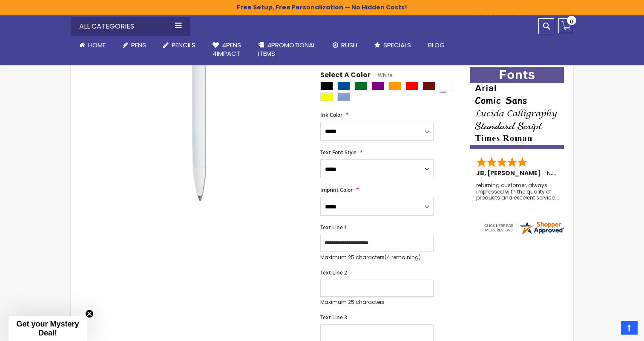 Image resolution: width=644 pixels, height=341 pixels. Describe the element at coordinates (183, 45) in the screenshot. I see `span: Pencils` at that location.